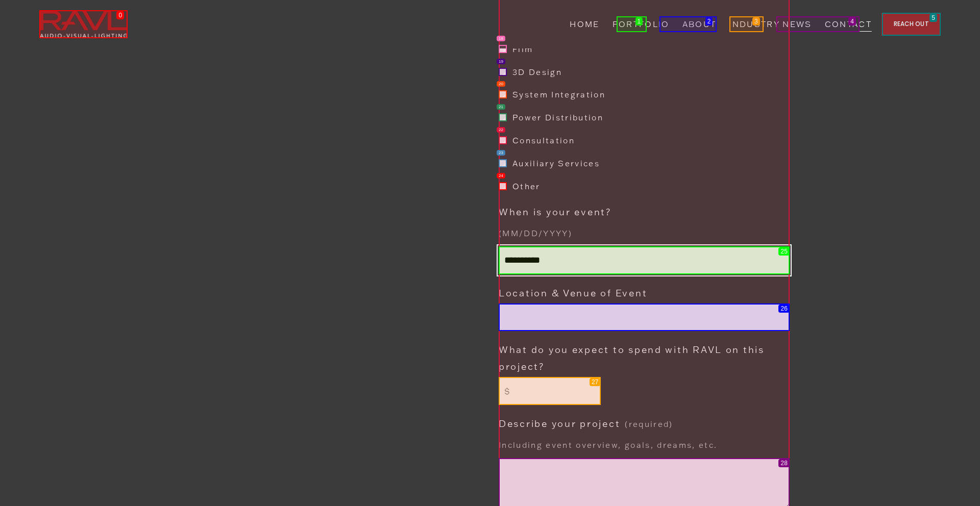 This screenshot has height=506, width=980. I want to click on span: Film, so click(523, 49).